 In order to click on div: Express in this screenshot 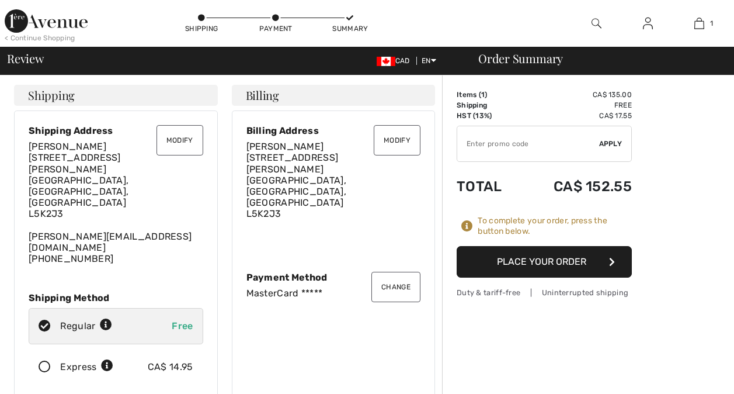, I will do `click(86, 367)`.